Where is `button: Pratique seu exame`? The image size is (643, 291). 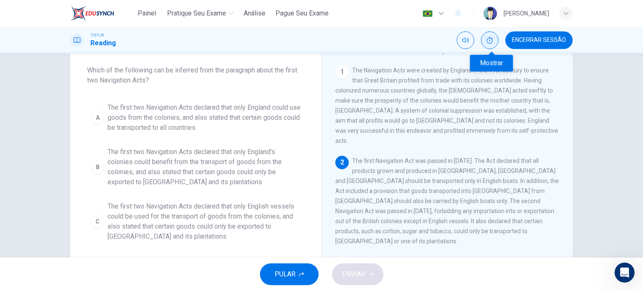
button: Pratique seu exame is located at coordinates (200, 13).